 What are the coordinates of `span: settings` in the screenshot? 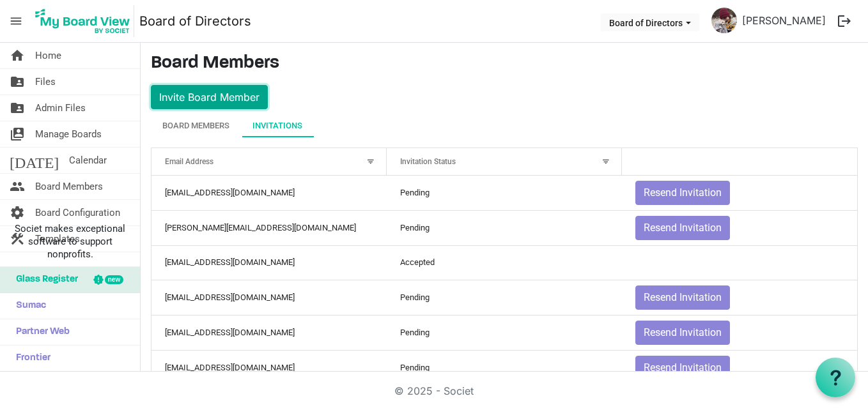 It's located at (17, 213).